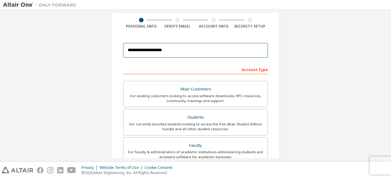  What do you see at coordinates (160, 167) in the screenshot?
I see `div: Cookie Consent` at bounding box center [160, 167].